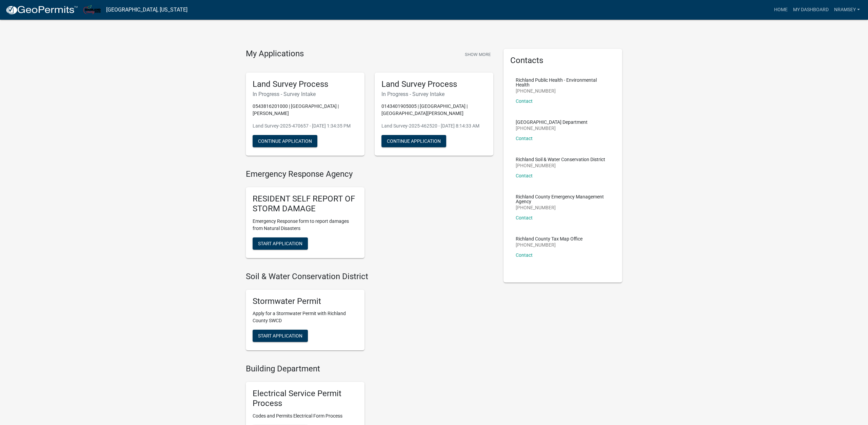 The height and width of the screenshot is (425, 868). What do you see at coordinates (305, 317) in the screenshot?
I see `p: Apply for a Stormwater Permit with Richland County SWCD` at bounding box center [305, 317].